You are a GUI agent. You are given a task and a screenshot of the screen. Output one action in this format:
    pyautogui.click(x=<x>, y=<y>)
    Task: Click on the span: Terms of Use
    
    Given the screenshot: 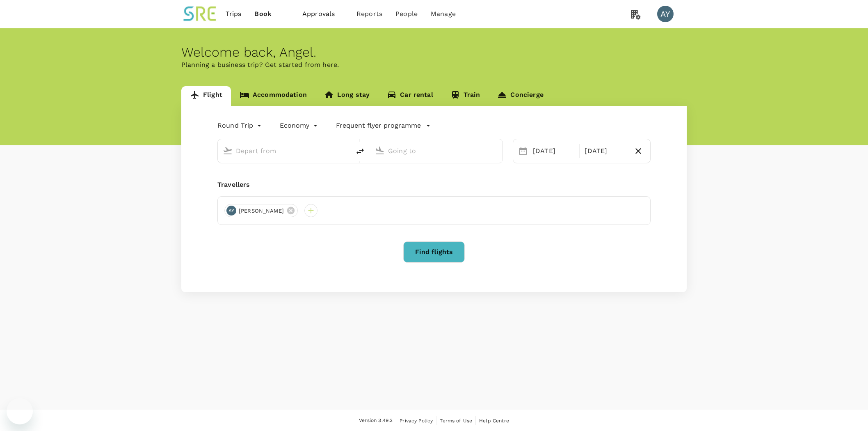 What is the action you would take?
    pyautogui.click(x=455, y=420)
    